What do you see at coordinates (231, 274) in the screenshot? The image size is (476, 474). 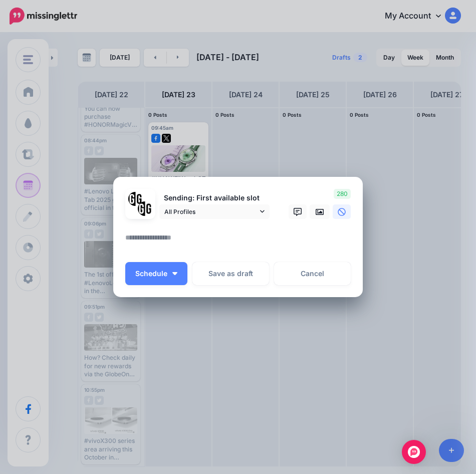 I see `button: Save as draft` at bounding box center [231, 274].